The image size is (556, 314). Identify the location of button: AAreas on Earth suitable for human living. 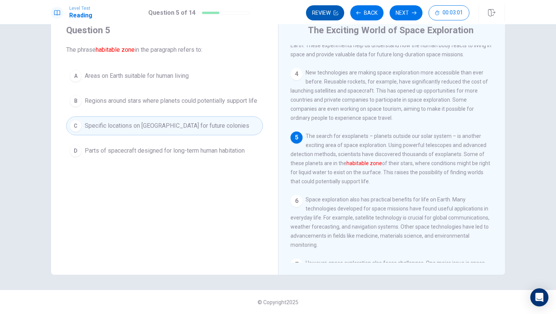
(164, 76).